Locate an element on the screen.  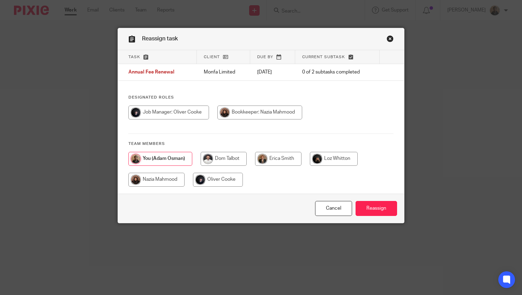
td: 0 of 2 subtasks completed is located at coordinates (337, 73).